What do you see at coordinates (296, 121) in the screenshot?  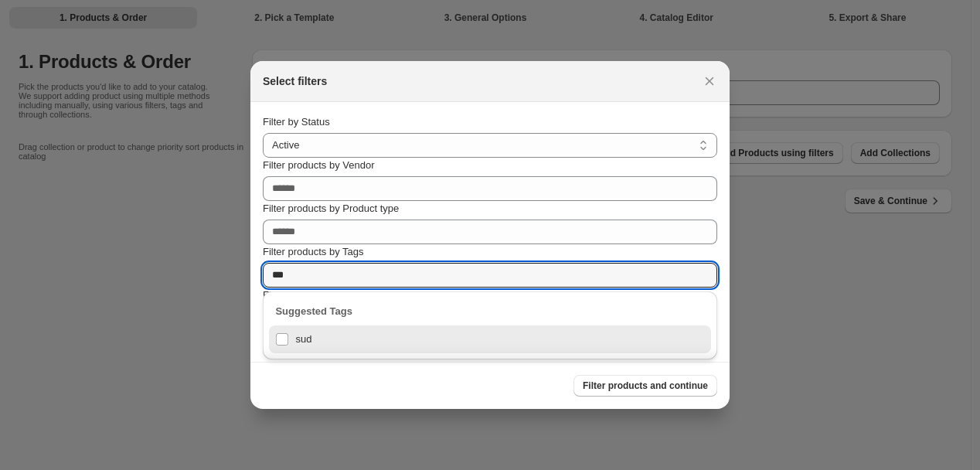 I see `span: Filter by Status` at bounding box center [296, 121].